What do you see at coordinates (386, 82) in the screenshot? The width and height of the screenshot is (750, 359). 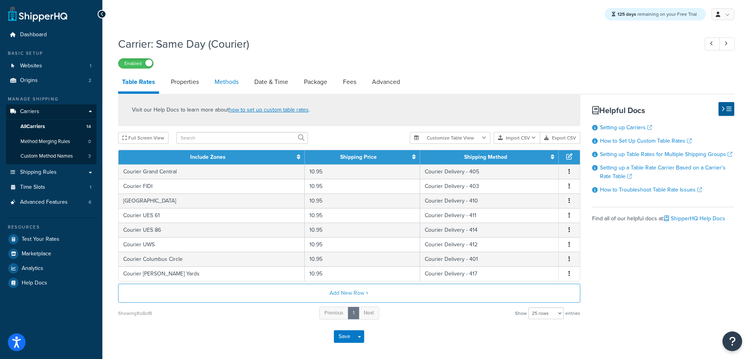 I see `a: Advanced` at bounding box center [386, 82].